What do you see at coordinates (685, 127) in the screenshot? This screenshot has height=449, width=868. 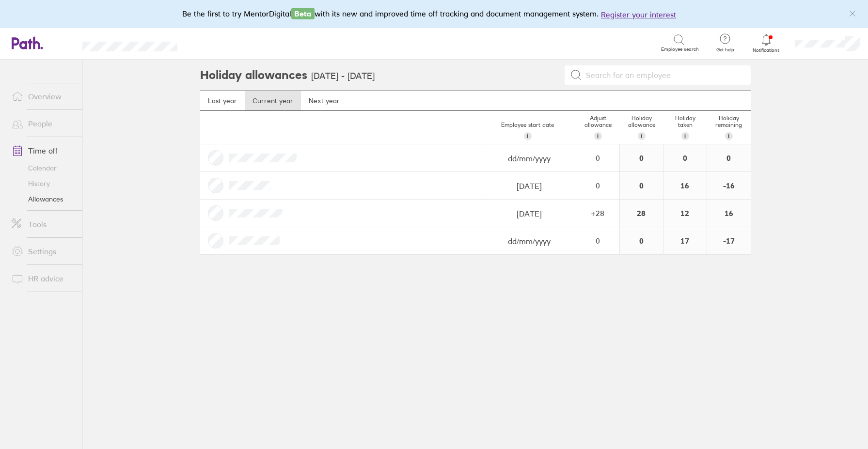 I see `div: Holiday taken` at bounding box center [685, 127].